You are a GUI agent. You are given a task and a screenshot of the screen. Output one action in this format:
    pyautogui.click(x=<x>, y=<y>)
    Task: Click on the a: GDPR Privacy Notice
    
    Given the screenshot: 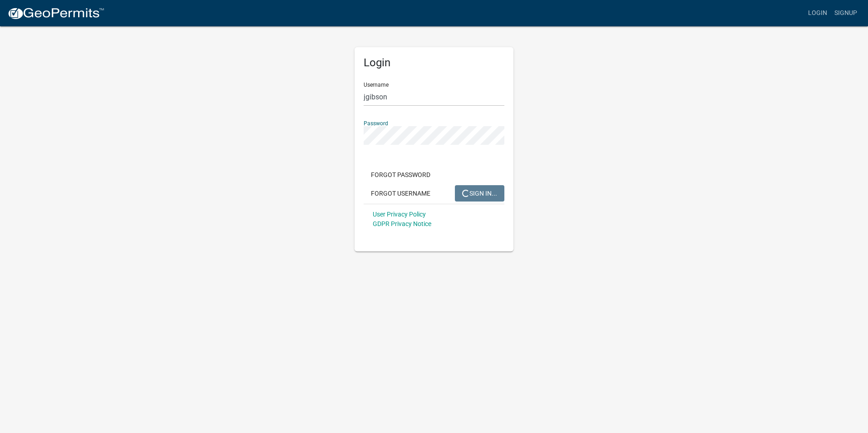 What is the action you would take?
    pyautogui.click(x=401, y=224)
    